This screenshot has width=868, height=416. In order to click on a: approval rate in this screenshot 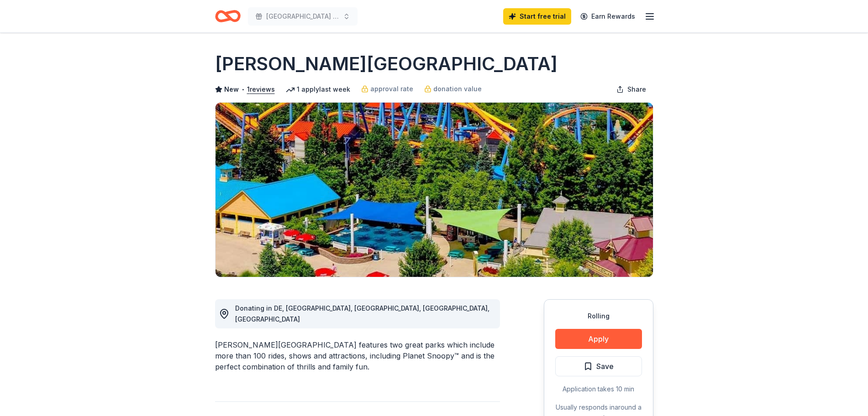, I will do `click(387, 89)`.